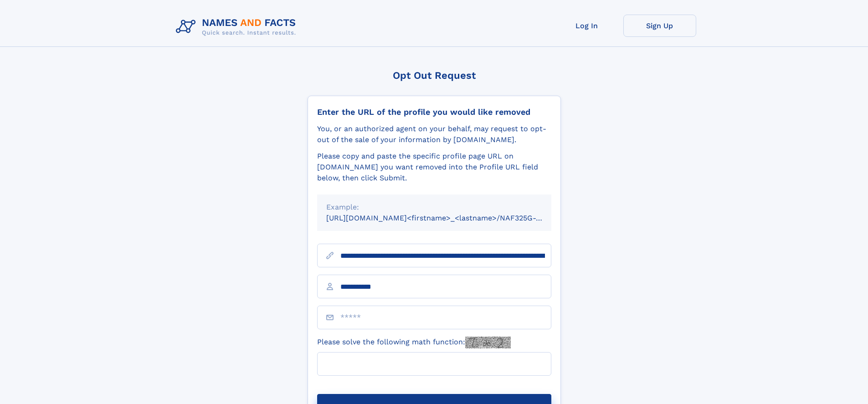 This screenshot has height=404, width=868. What do you see at coordinates (434, 134) in the screenshot?
I see `div: You, or an authorized agent on your behalf, may request to opt-out of the sale of your informatio...` at bounding box center [434, 134].